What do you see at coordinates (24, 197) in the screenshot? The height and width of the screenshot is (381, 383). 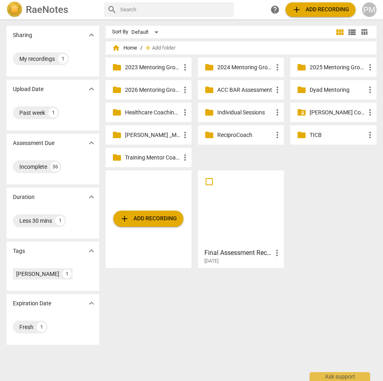 I see `p: Duration` at bounding box center [24, 197].